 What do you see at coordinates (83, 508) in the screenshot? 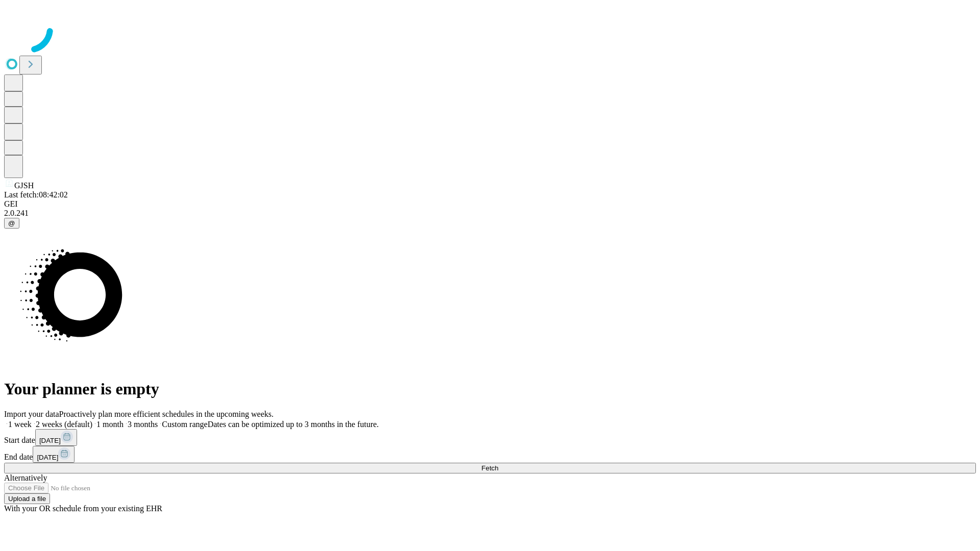
I see `span: With your OR schedule from your existing EHR` at bounding box center [83, 508].